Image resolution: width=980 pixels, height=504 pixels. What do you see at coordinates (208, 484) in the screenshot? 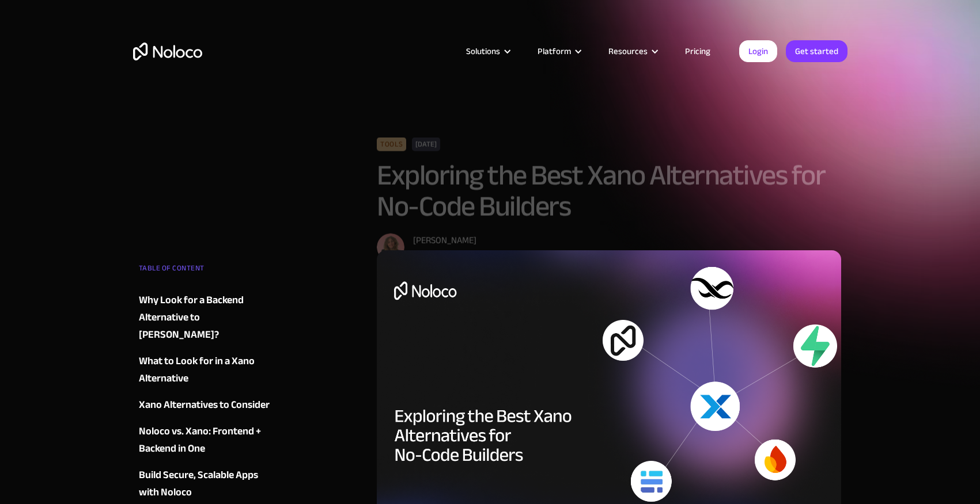
I see `div: Build Secure, Scalable Apps with Noloco` at bounding box center [208, 484].